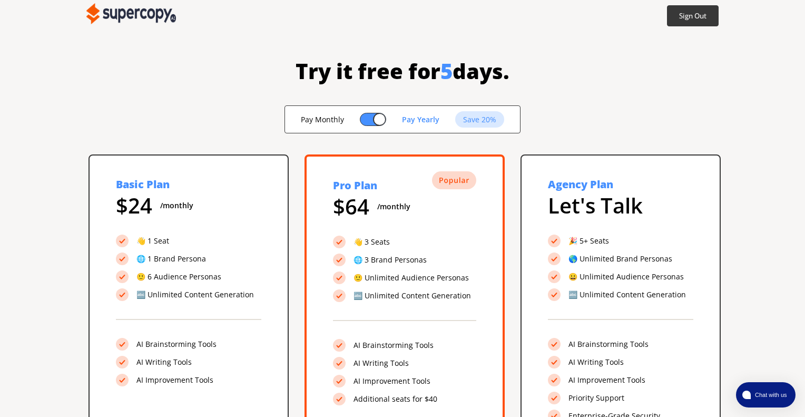 This screenshot has height=417, width=805. What do you see at coordinates (620, 259) in the screenshot?
I see `p: 🌎 Unlimited Brand Personas` at bounding box center [620, 259].